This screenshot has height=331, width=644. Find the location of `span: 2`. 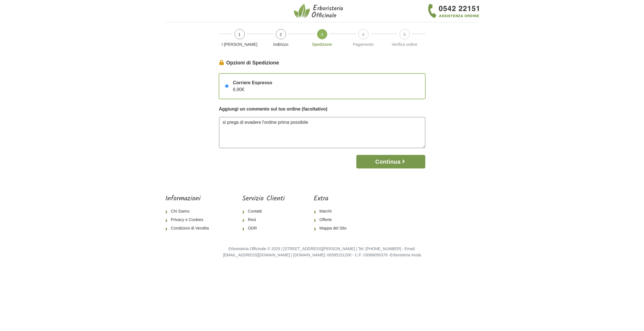

span: 2 is located at coordinates (281, 34).